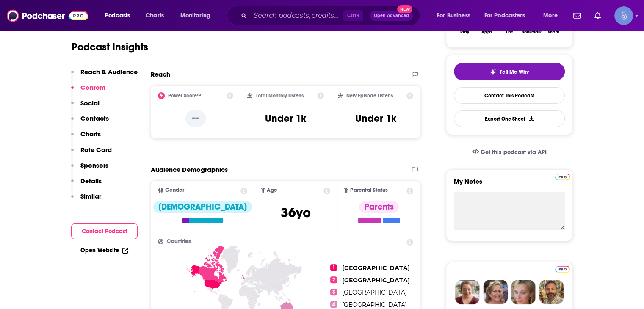 This screenshot has height=309, width=644. Describe the element at coordinates (369, 190) in the screenshot. I see `span: Parental Status` at that location.